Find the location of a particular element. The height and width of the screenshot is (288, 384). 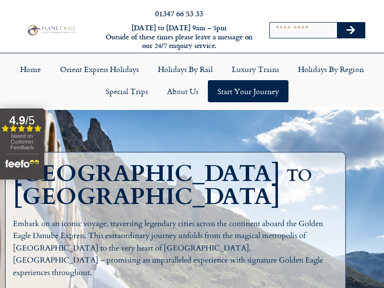

button: Search is located at coordinates (350, 30).